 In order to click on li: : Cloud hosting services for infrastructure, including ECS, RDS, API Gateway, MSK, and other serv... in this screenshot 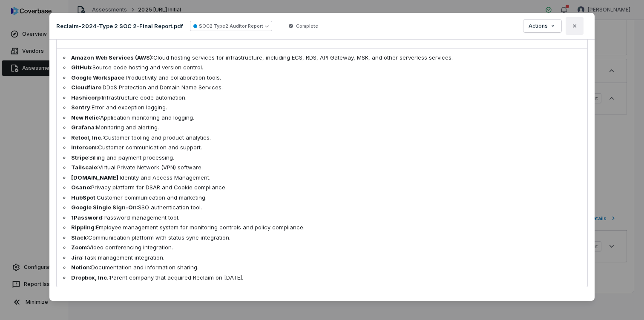, I will do `click(322, 58)`.